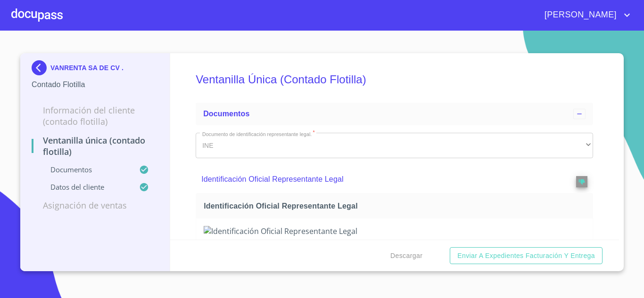  I want to click on p: Datos del cliente, so click(85, 187).